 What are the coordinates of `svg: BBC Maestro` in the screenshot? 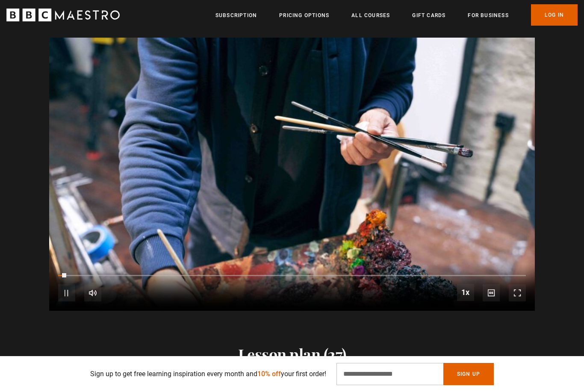 It's located at (63, 15).